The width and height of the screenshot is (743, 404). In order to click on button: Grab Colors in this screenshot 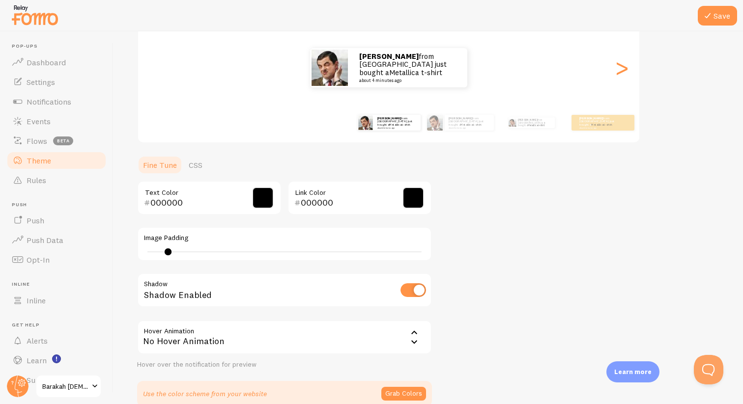, I will do `click(403, 394)`.